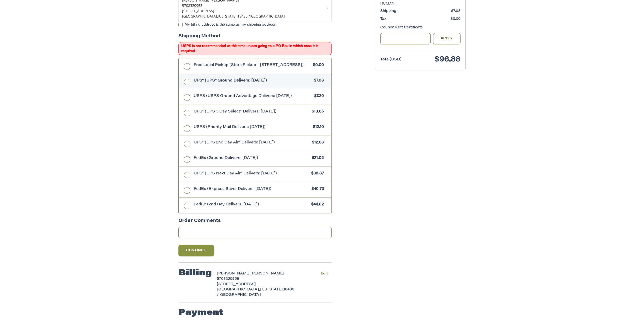 The width and height of the screenshot is (644, 326). What do you see at coordinates (384, 19) in the screenshot?
I see `span: Tax` at bounding box center [384, 19].